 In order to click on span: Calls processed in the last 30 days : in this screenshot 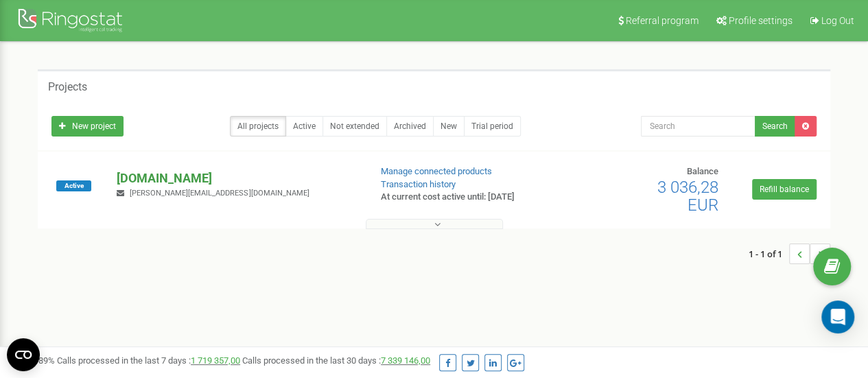, I will do `click(337, 360)`.